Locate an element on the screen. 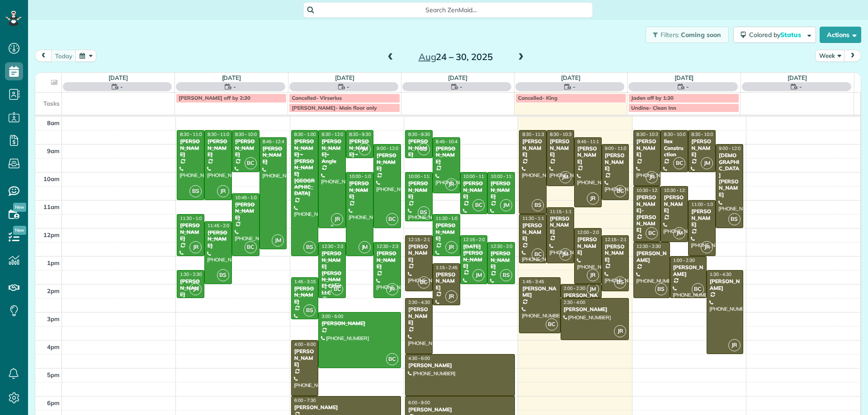  span: 10:30 - 12:30 is located at coordinates (651, 190).